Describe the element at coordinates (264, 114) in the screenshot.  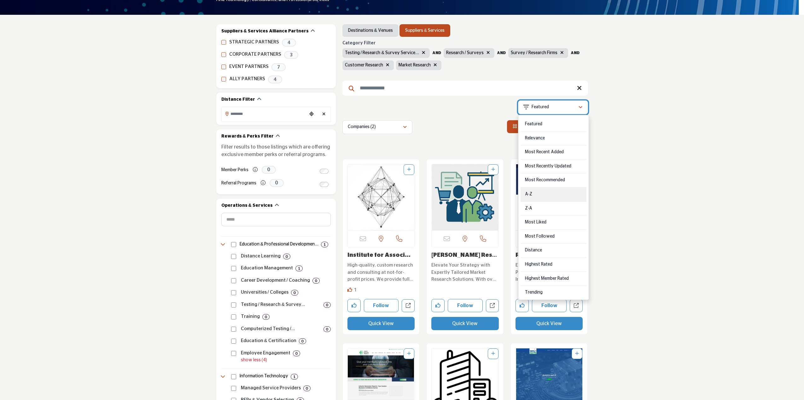
I see `input: Search Location` at that location.